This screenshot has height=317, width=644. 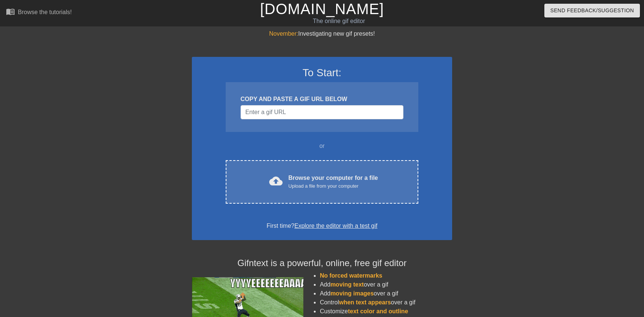 I want to click on span: menu_book, so click(x=11, y=11).